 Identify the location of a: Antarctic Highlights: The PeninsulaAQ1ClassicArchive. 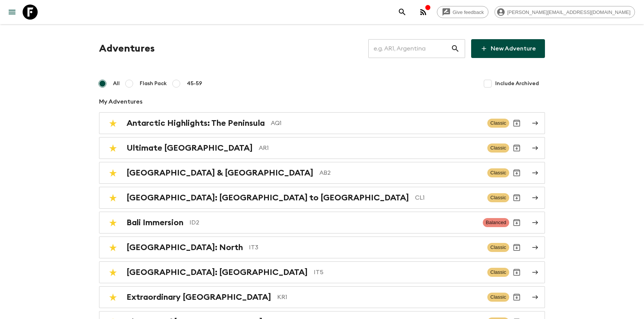
(322, 123).